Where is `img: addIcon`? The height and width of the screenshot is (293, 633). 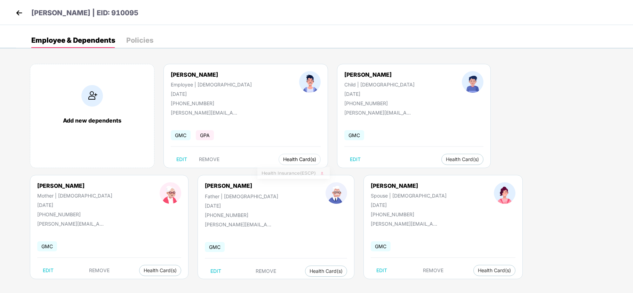
img: addIcon is located at coordinates (92, 96).